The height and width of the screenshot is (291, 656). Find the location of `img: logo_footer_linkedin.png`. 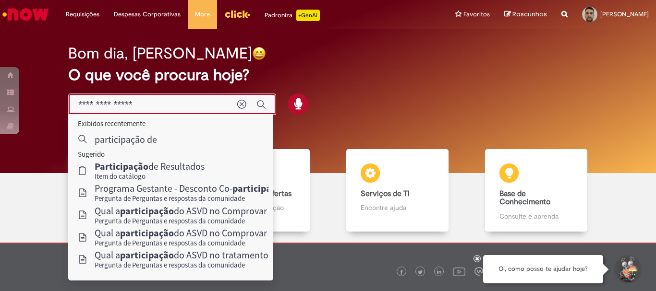

img: logo_footer_linkedin.png is located at coordinates (439, 273).